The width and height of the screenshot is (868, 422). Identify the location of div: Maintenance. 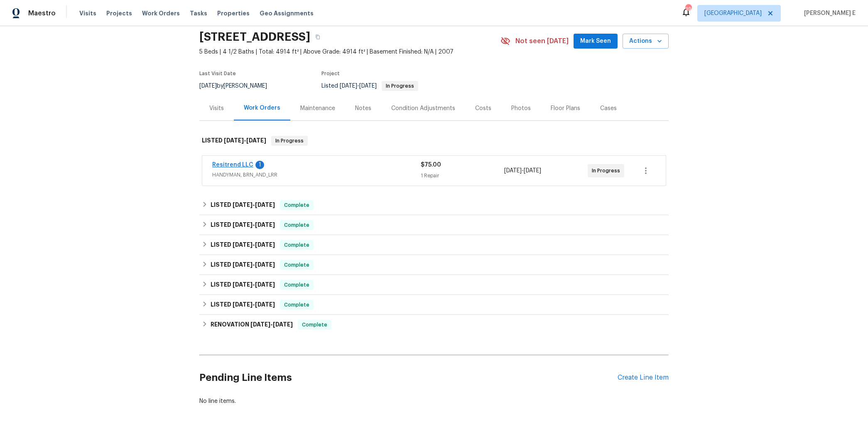
(317, 109).